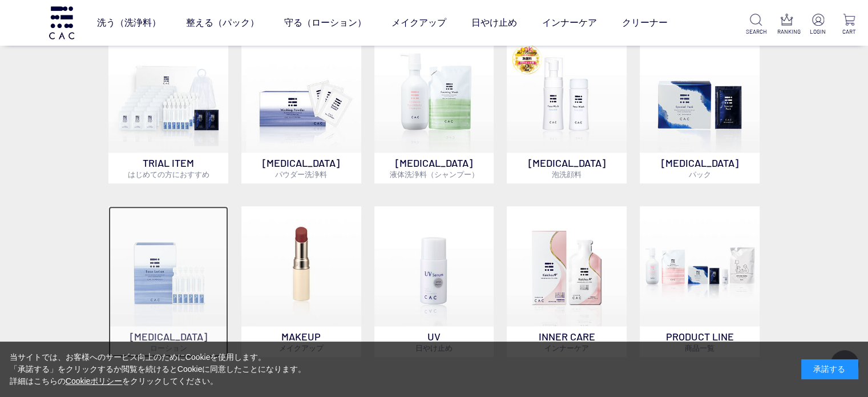 Image resolution: width=868 pixels, height=397 pixels. Describe the element at coordinates (567, 92) in the screenshot. I see `img: 泡洗顔料` at that location.